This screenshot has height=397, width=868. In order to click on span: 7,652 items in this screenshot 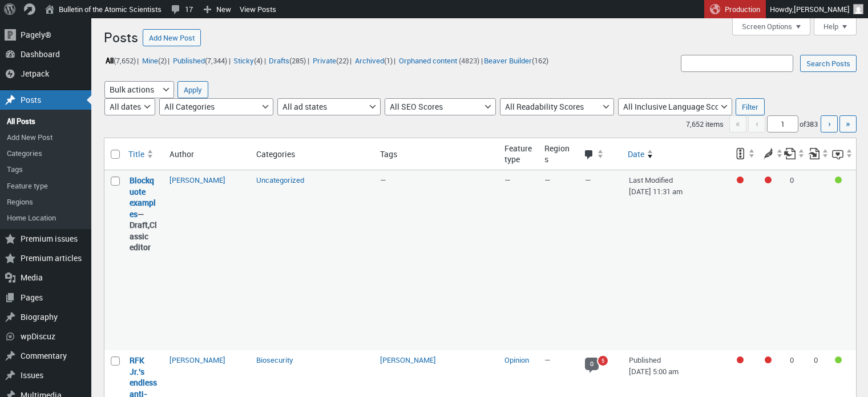, I will do `click(705, 124)`.